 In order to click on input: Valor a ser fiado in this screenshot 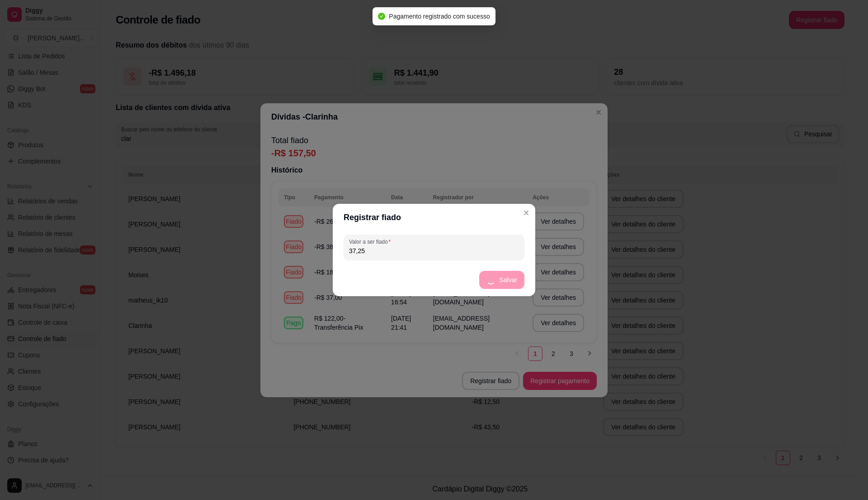, I will do `click(434, 251)`.